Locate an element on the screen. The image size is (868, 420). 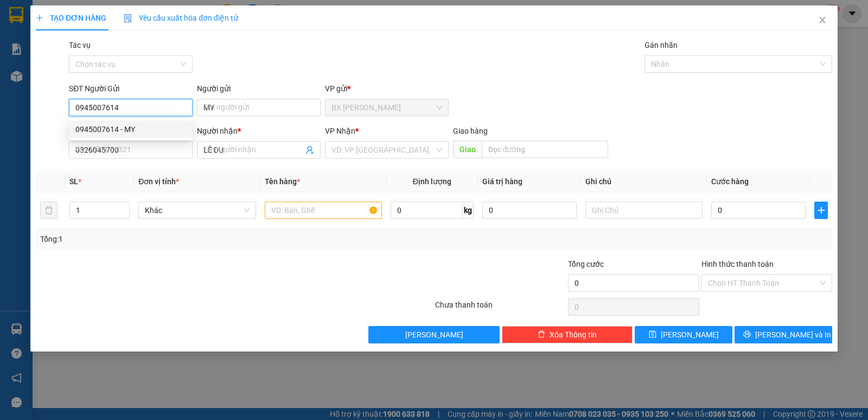
span: Định lượng is located at coordinates (432, 181).